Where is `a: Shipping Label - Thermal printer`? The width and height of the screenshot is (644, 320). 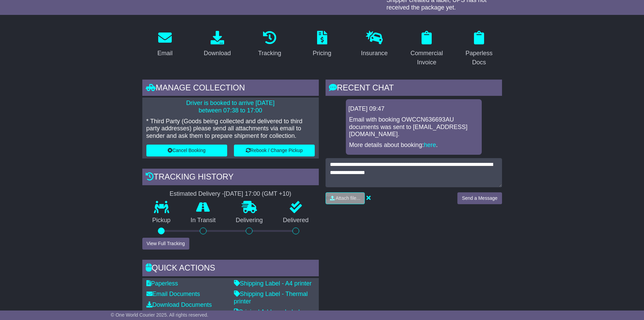 a: Shipping Label - Thermal printer is located at coordinates (271, 298).